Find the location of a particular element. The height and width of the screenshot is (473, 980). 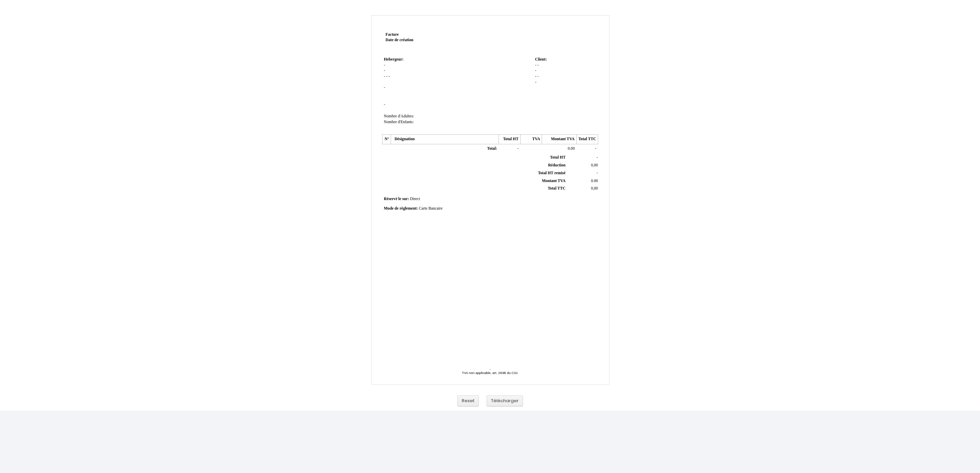

span: TVA non applicable, art. 293B du CGI. is located at coordinates (490, 372).